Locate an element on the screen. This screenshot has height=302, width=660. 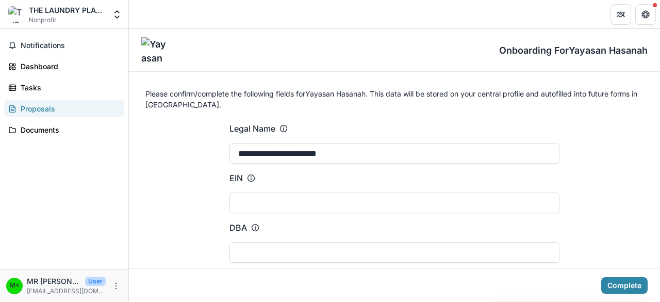
p: User is located at coordinates (95, 281).